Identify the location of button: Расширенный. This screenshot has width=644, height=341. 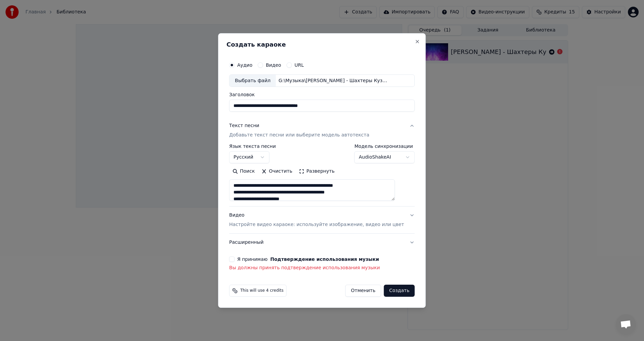
(322, 243).